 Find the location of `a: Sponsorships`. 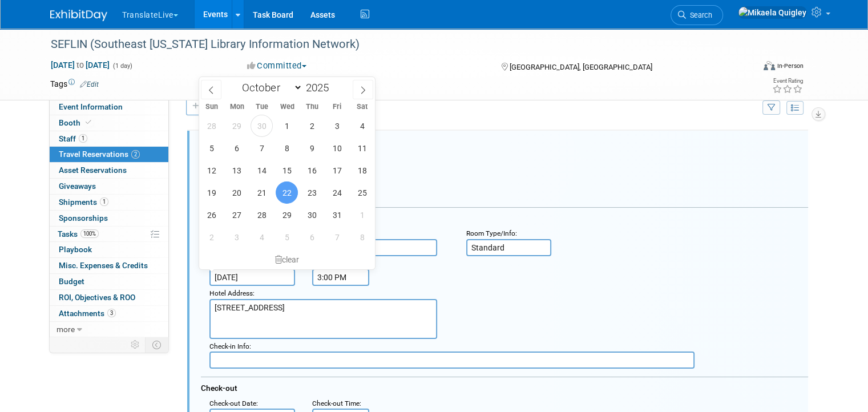

a: Sponsorships is located at coordinates (109, 218).